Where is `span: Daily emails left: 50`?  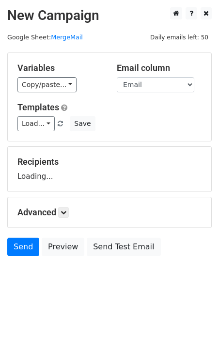
span: Daily emails left: 50 is located at coordinates (180, 37).